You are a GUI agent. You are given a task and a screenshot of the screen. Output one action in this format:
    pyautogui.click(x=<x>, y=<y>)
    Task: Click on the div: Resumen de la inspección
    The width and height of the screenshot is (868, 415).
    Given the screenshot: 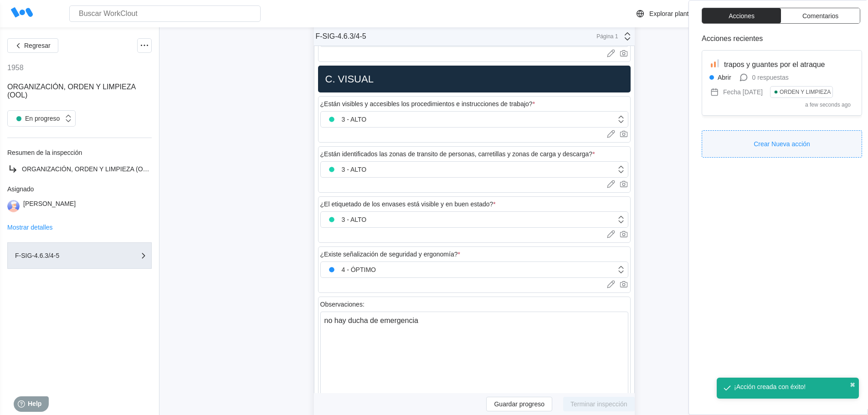 What is the action you would take?
    pyautogui.click(x=79, y=153)
    